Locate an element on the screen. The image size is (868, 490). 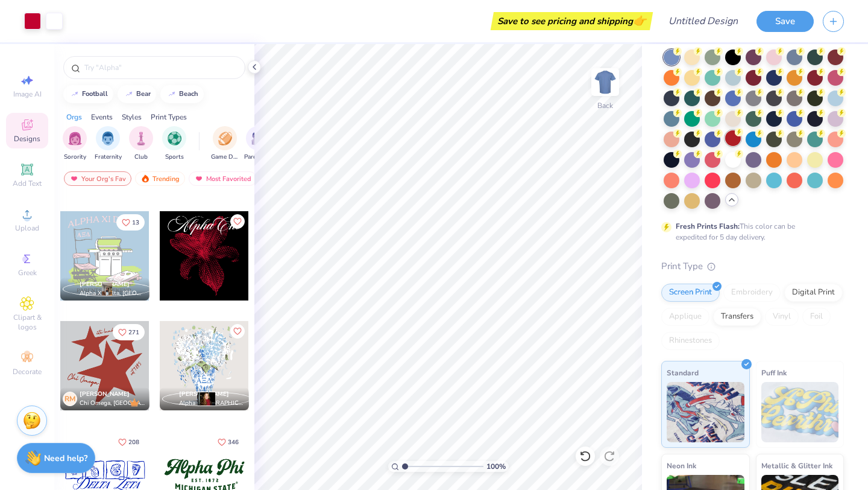
span: Sports is located at coordinates (174, 157).